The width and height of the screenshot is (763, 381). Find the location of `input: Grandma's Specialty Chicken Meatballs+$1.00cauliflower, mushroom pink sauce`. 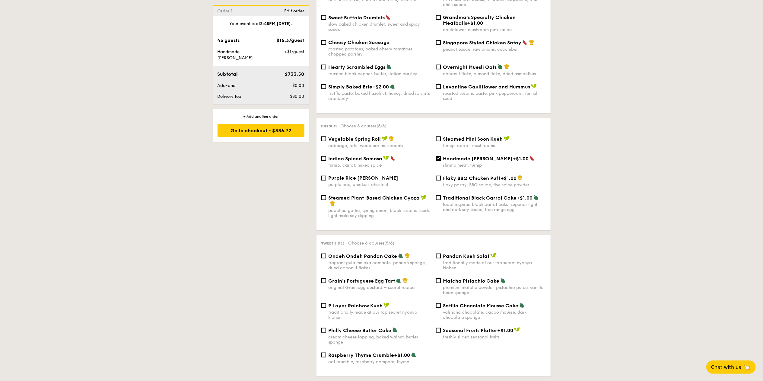

input: Grandma's Specialty Chicken Meatballs+$1.00cauliflower, mushroom pink sauce is located at coordinates (438, 18).